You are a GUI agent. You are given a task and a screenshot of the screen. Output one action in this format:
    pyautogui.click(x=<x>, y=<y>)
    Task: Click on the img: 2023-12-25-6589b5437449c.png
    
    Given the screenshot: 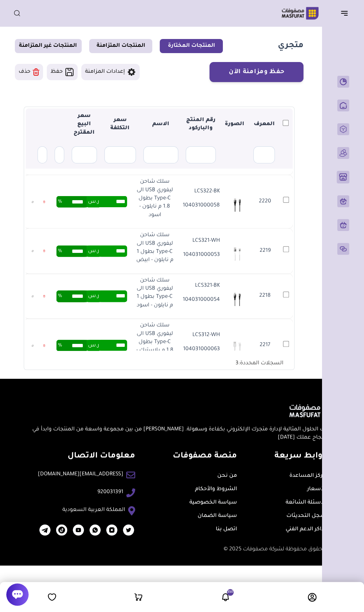 What is the action you would take?
    pyautogui.click(x=45, y=530)
    